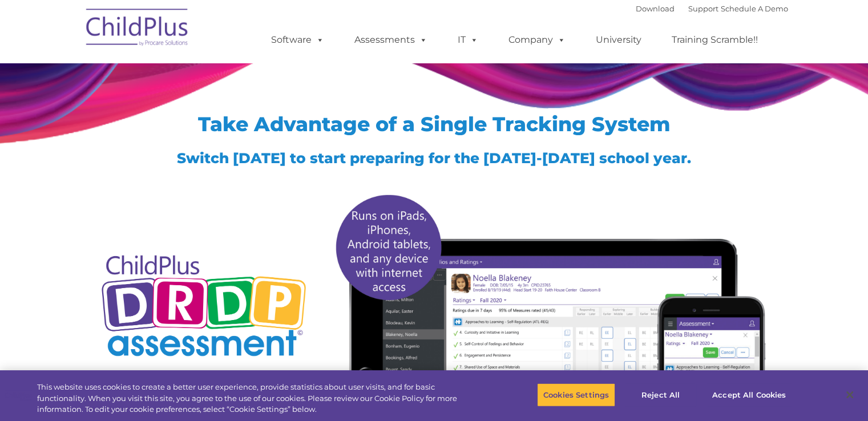 The height and width of the screenshot is (421, 868). What do you see at coordinates (619, 40) in the screenshot?
I see `a: University` at bounding box center [619, 40].